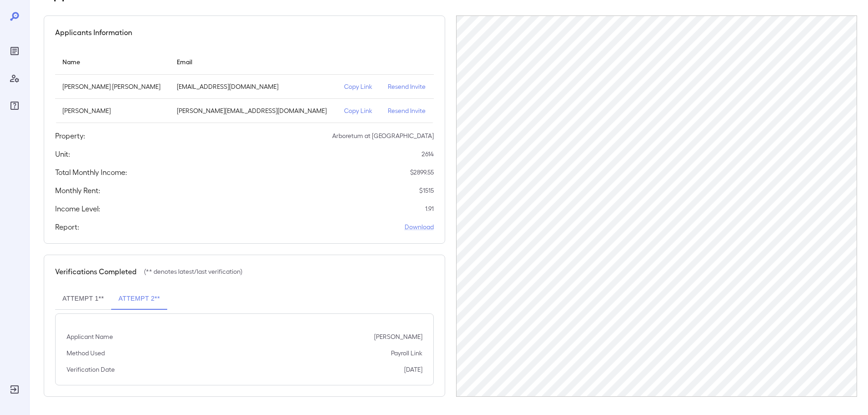 The height and width of the screenshot is (415, 868). What do you see at coordinates (15, 106) in the screenshot?
I see `div: FAQ` at bounding box center [15, 106].